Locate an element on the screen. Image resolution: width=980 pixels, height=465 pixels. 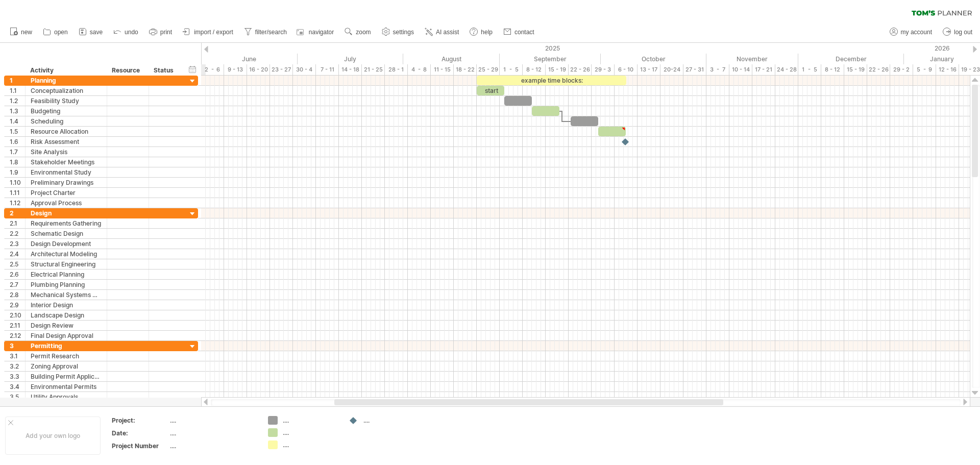
div: 27 - 31 is located at coordinates (695, 69).